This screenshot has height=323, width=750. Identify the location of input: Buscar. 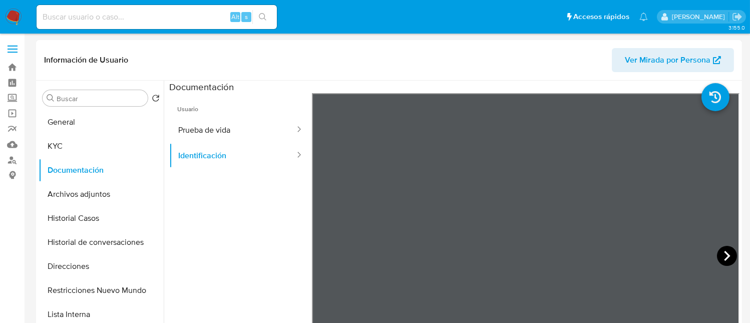
(100, 99).